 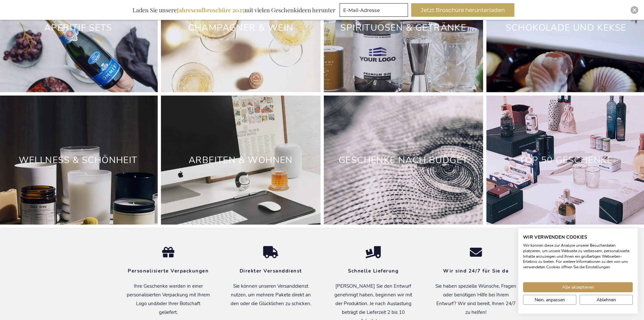 I want to click on p: Sie können unseren Versanddienst nutzen, um mehrere Pakete direkt an den oder die Glücklichen zu ..., so click(x=271, y=295).